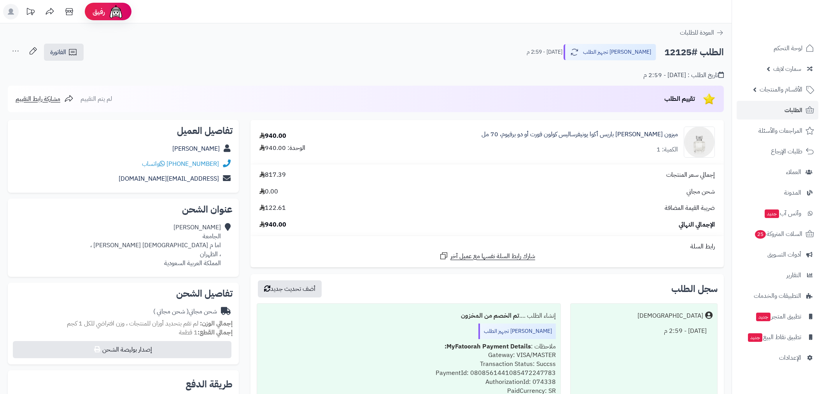  What do you see at coordinates (778, 234) in the screenshot?
I see `a: السلات المتروكة25` at bounding box center [778, 234].